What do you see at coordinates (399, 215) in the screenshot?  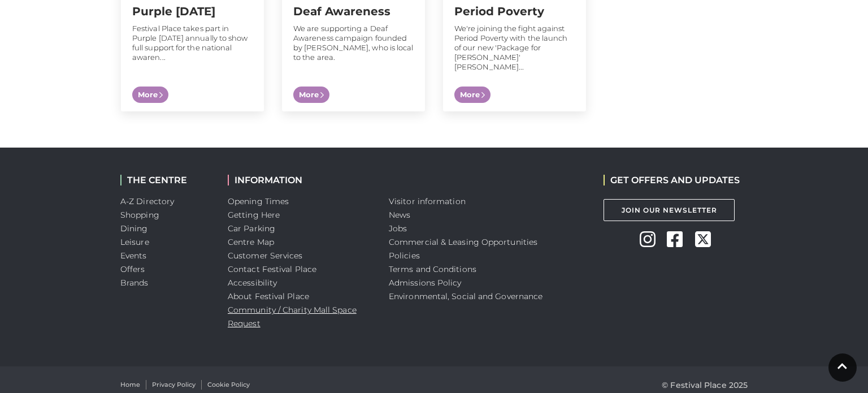 I see `a: News` at bounding box center [399, 215].